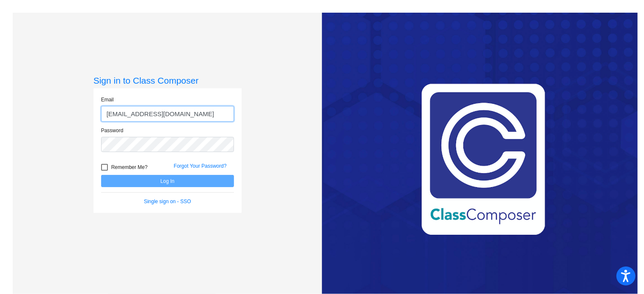 The height and width of the screenshot is (294, 644). I want to click on label: Password, so click(112, 131).